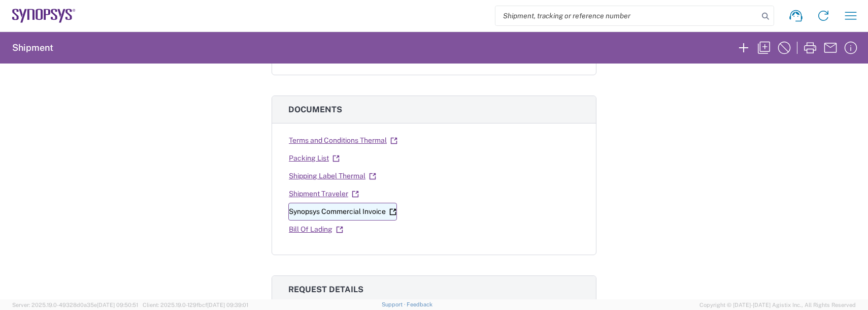  Describe the element at coordinates (343, 211) in the screenshot. I see `a: Synopsys Commercial Invoice` at that location.